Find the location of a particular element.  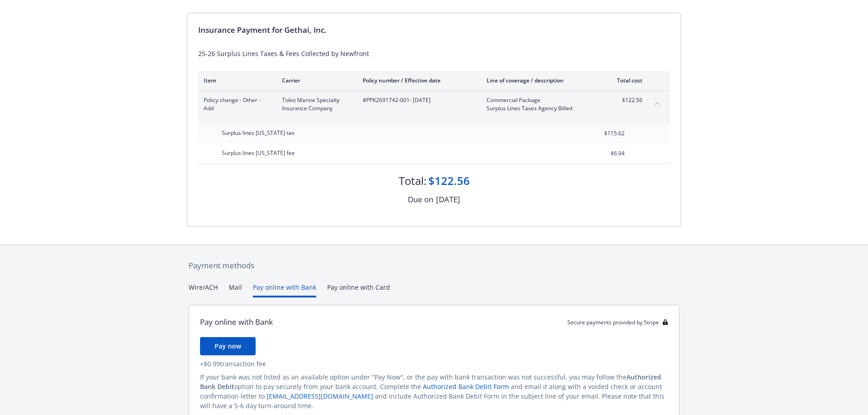

button: collapse content is located at coordinates (657, 104).